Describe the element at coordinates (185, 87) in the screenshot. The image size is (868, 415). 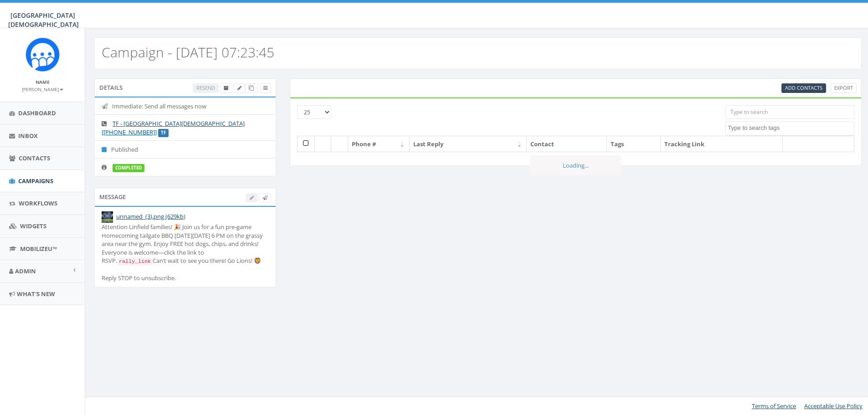
I see `div: Details` at that location.